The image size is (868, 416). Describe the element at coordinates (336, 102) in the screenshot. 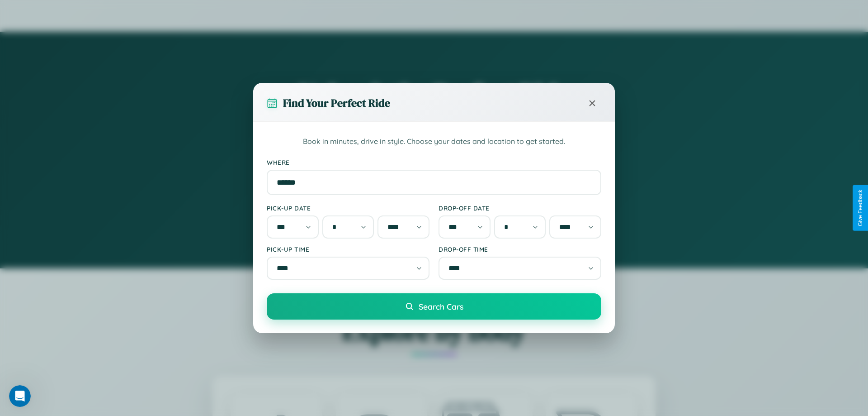

I see `h3: Find Your Perfect Ride` at that location.